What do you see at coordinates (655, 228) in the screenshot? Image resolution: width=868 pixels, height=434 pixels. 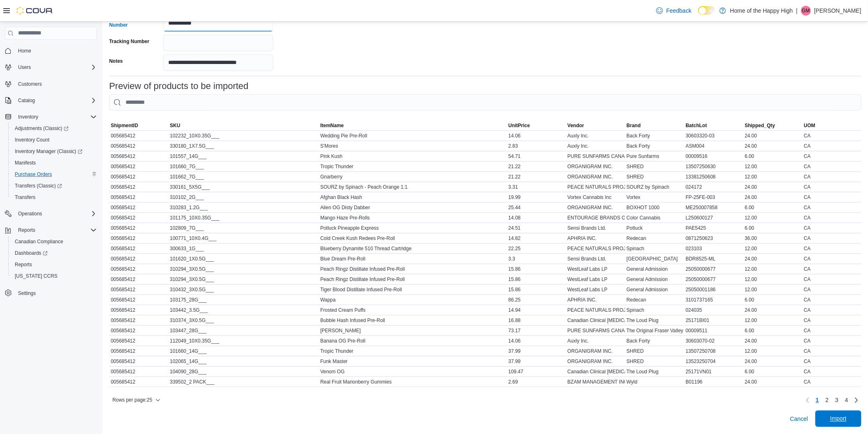 I see `div: Potluck` at bounding box center [655, 228].